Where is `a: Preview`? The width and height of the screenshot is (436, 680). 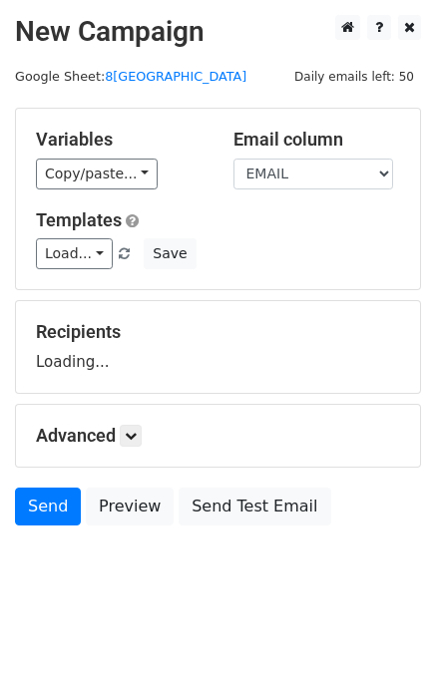
a: Preview is located at coordinates (130, 506).